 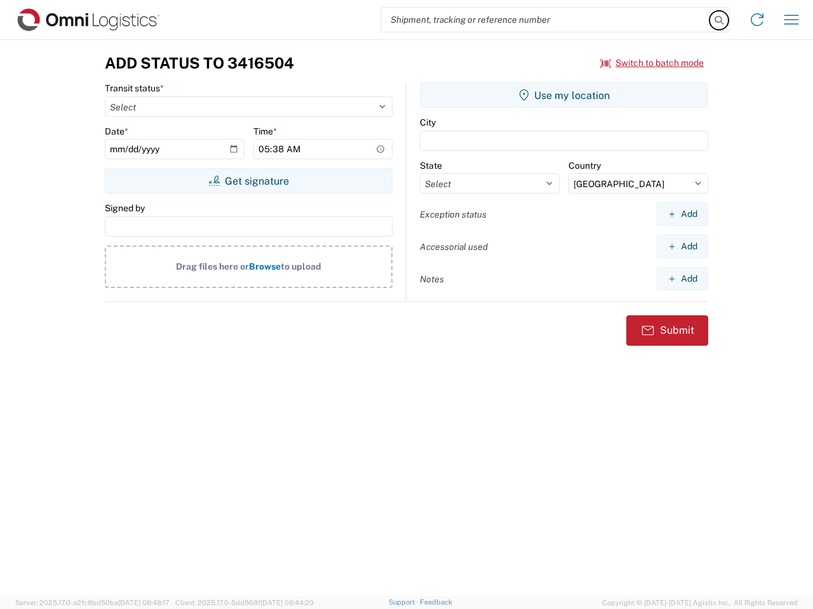 I want to click on label: Time, so click(x=265, y=131).